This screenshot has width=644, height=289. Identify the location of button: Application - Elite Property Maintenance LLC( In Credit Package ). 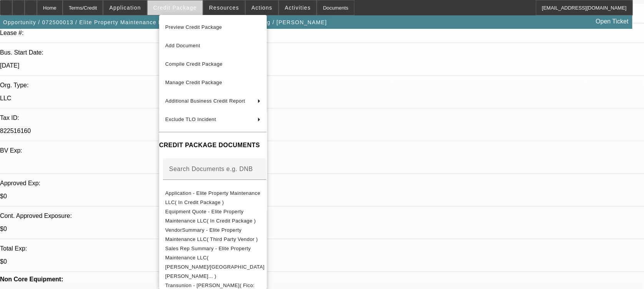
(213, 198).